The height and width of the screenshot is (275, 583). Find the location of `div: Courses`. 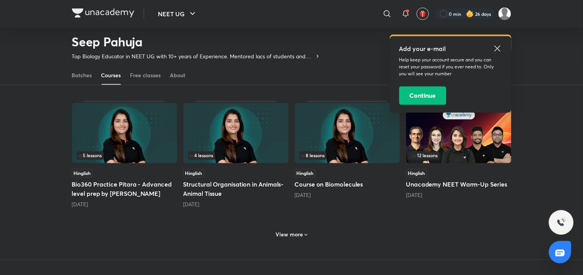

div: Courses is located at coordinates (111, 76).